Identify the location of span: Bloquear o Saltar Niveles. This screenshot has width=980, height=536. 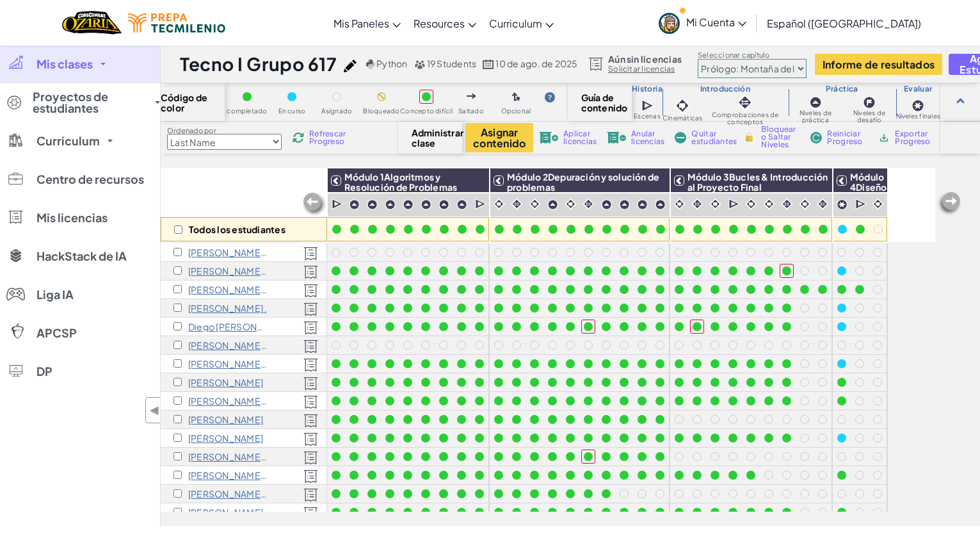
(779, 137).